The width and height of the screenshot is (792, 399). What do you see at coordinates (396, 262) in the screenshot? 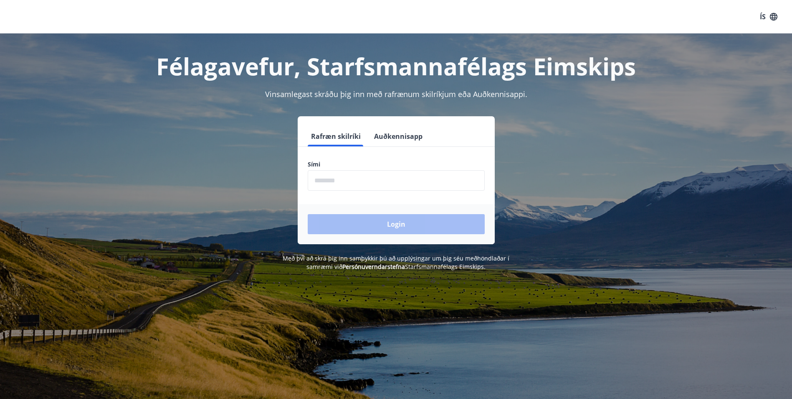
I see `span: Með því að skrá þig inn samþykkir þú að upplýsingar um þig séu meðhöndlaðar í samræmi við Starfsm...` at bounding box center [396, 262].